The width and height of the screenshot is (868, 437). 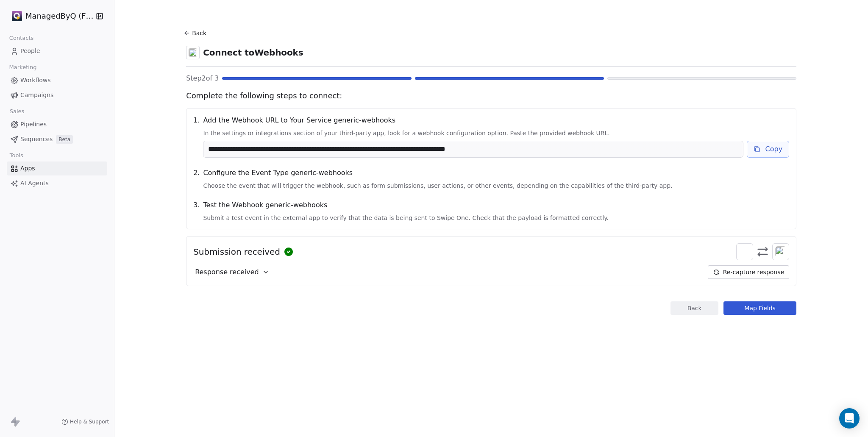 I want to click on span: Apps, so click(x=28, y=168).